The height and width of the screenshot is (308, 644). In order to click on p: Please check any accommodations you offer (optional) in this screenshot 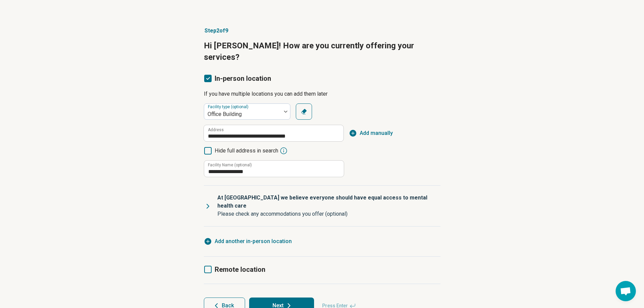, I will do `click(326, 214)`.